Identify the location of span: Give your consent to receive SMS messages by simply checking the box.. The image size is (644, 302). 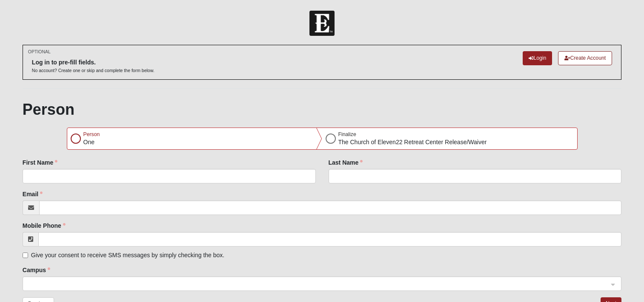
(127, 255).